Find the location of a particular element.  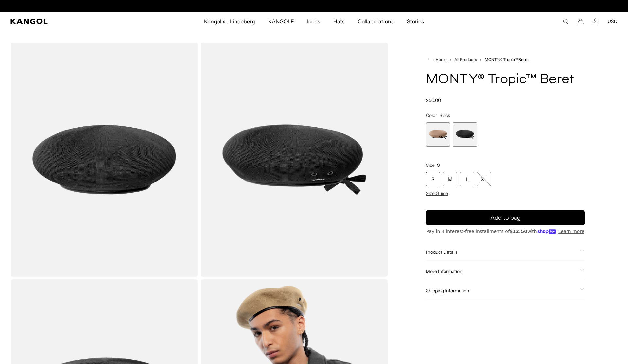

a: Kangol is located at coordinates (73, 21).